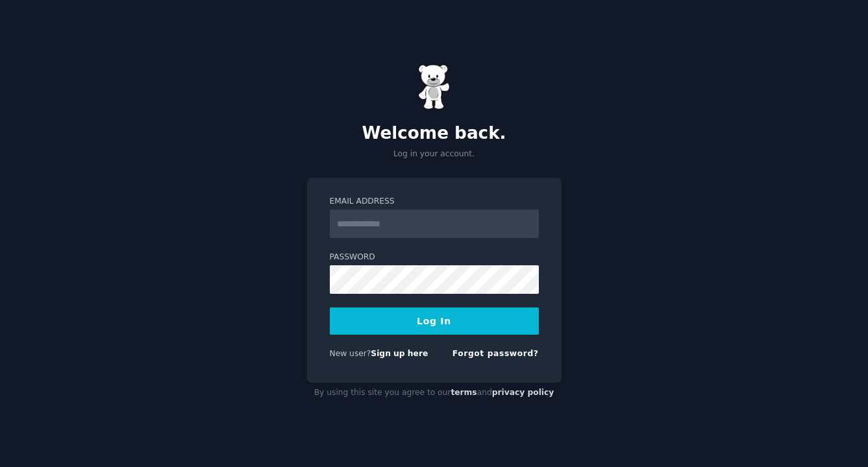  What do you see at coordinates (434, 321) in the screenshot?
I see `button: Log In` at bounding box center [434, 321].